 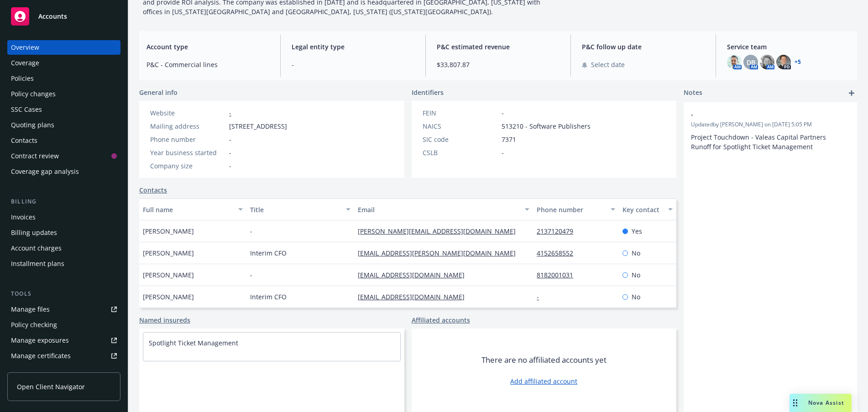 I want to click on span: Manage exposures, so click(x=64, y=341).